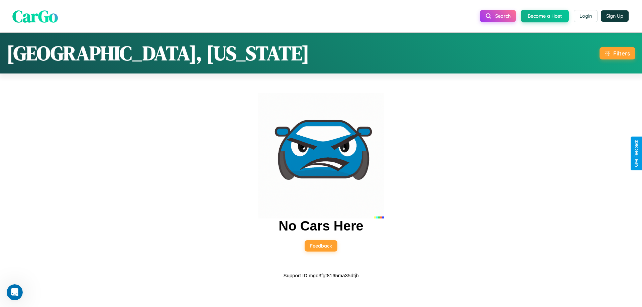 This screenshot has width=642, height=307. Describe the element at coordinates (321, 276) in the screenshot. I see `p: Support ID: mgd3fgt8165ma35dtjb` at that location.